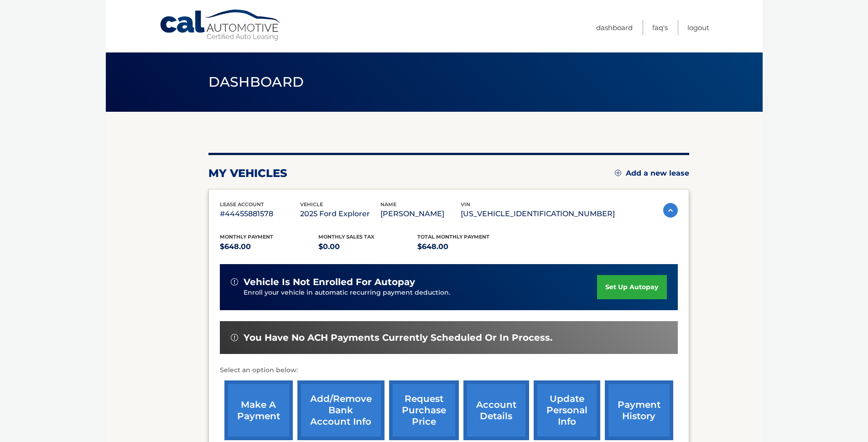  Describe the element at coordinates (496, 410) in the screenshot. I see `a: account details` at that location.